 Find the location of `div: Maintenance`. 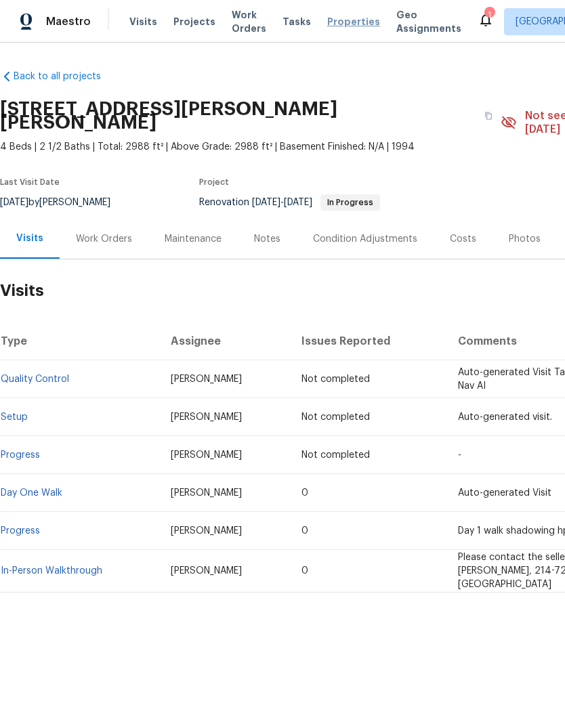

div: Maintenance is located at coordinates (193, 239).